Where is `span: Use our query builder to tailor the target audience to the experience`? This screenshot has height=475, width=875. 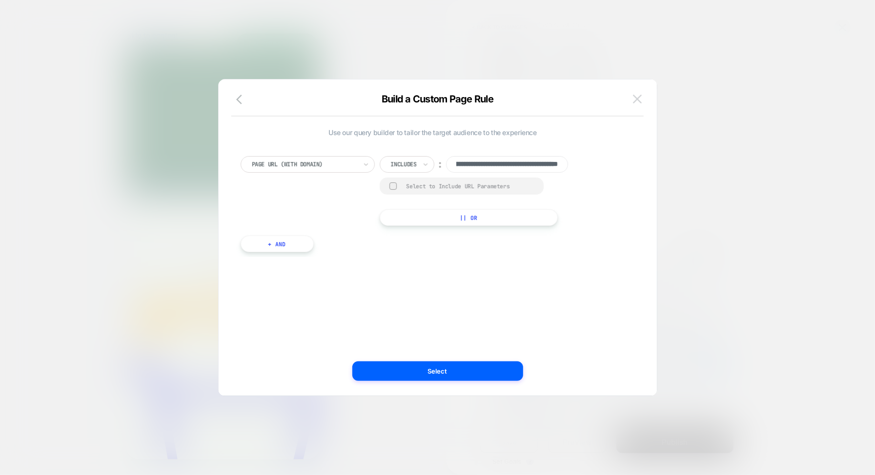 span: Use our query builder to tailor the target audience to the experience is located at coordinates (433, 132).